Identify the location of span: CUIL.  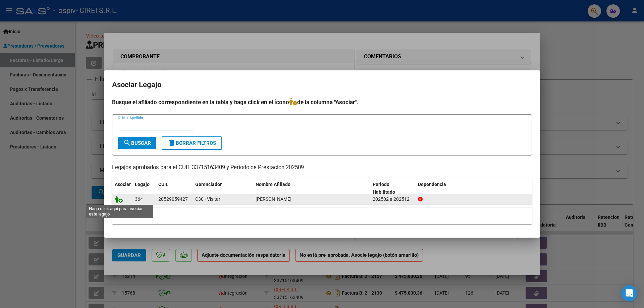
(163, 184).